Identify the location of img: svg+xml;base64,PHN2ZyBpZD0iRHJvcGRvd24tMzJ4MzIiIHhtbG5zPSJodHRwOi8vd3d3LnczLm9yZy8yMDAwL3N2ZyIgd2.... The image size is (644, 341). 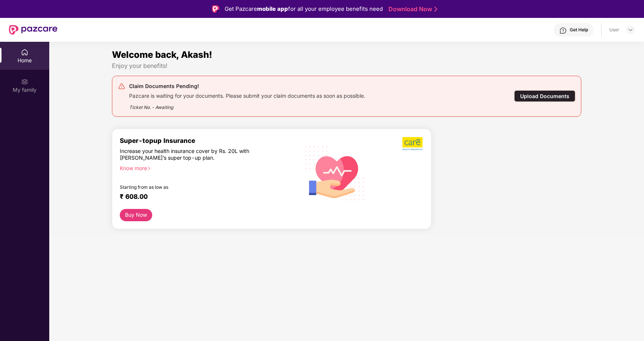
(630, 30).